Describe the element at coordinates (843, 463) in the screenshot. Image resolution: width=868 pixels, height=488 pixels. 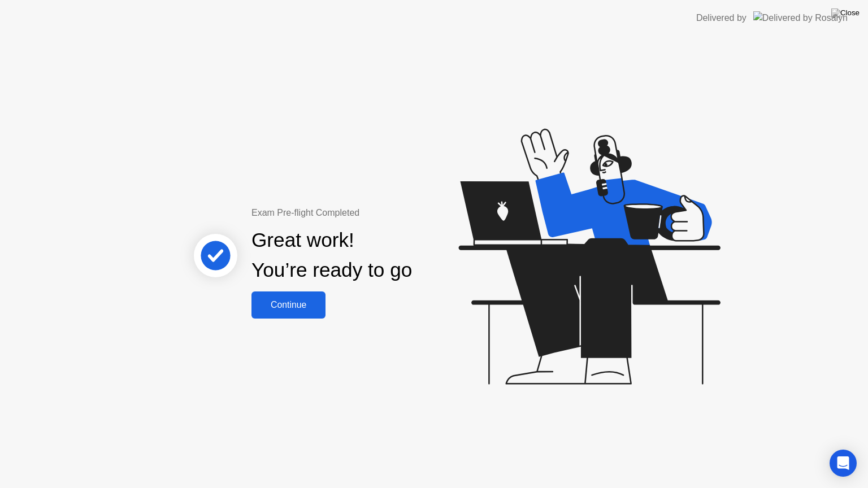
I see `div: Open Intercom Messenger` at that location.